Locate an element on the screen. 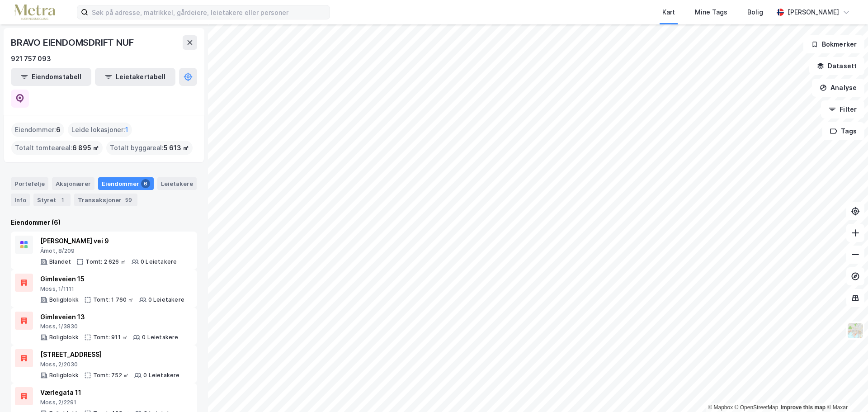 This screenshot has width=868, height=412. button: Analyse is located at coordinates (838, 88).